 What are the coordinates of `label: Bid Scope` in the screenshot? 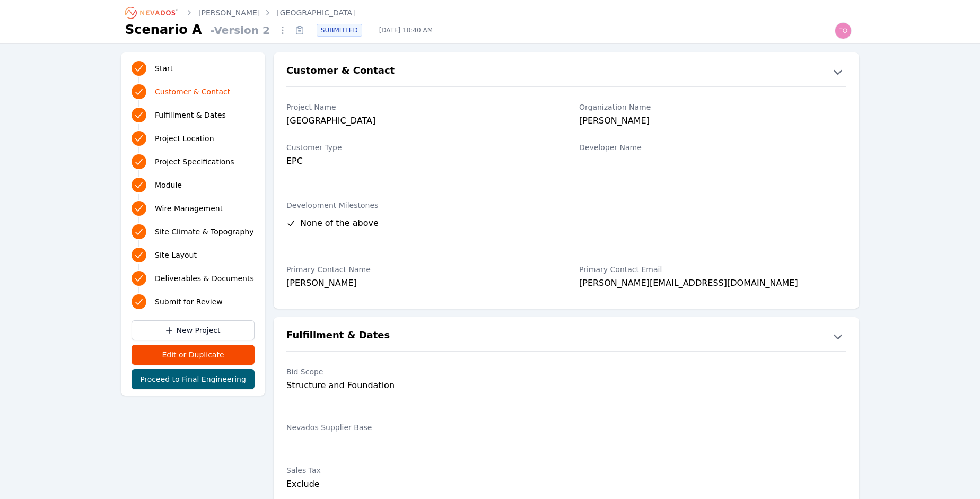 It's located at (420, 372).